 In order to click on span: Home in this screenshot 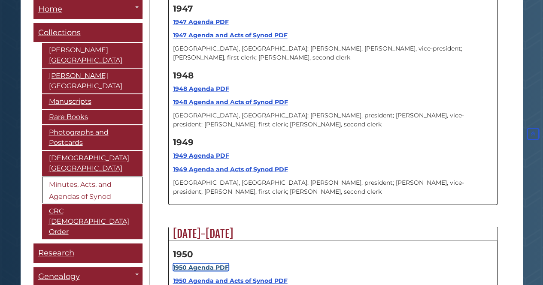, I will do `click(50, 9)`.